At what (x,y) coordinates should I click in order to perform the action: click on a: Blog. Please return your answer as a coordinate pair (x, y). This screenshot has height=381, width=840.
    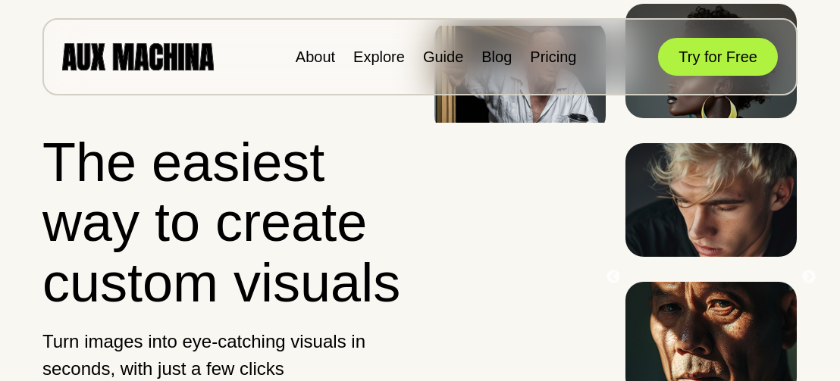
    Looking at the image, I should click on (497, 57).